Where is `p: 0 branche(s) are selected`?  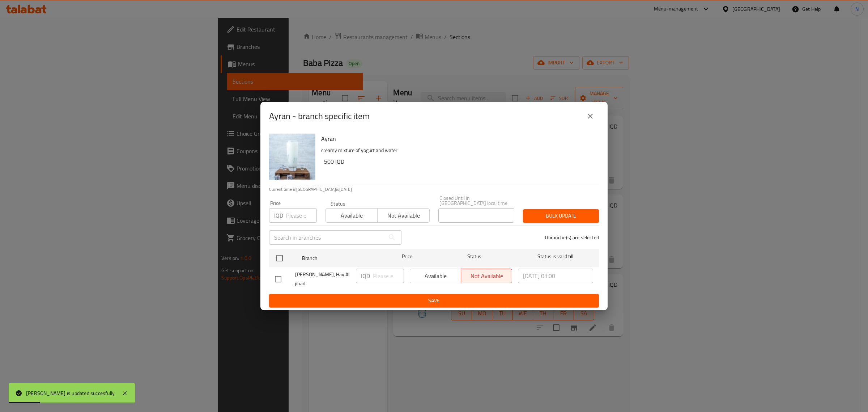 p: 0 branche(s) are selected is located at coordinates (572, 238).